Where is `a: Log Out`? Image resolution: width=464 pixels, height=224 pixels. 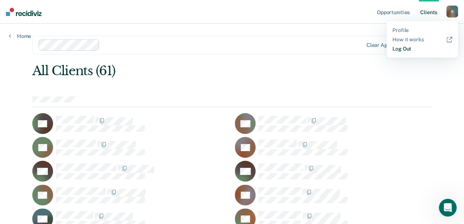
a: Log Out is located at coordinates (422, 49).